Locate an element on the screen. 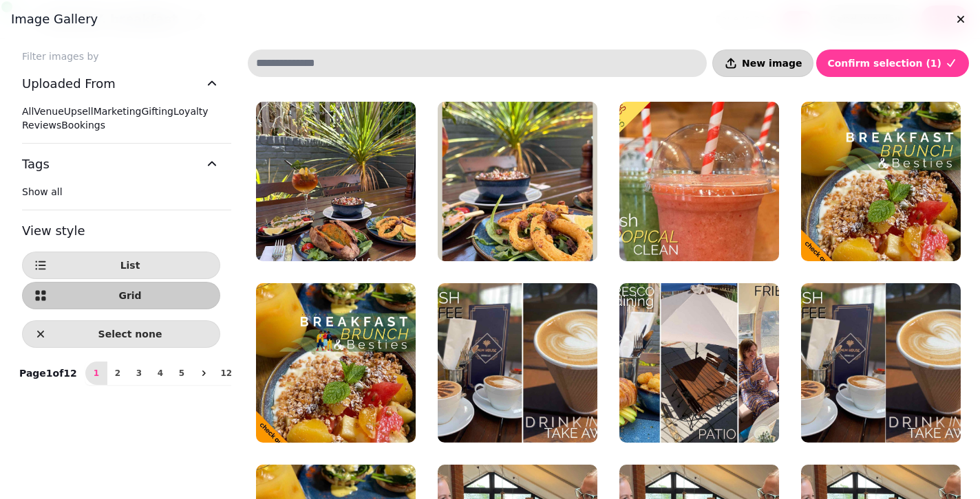 This screenshot has width=980, height=499. h3: View style is located at coordinates (121, 231).